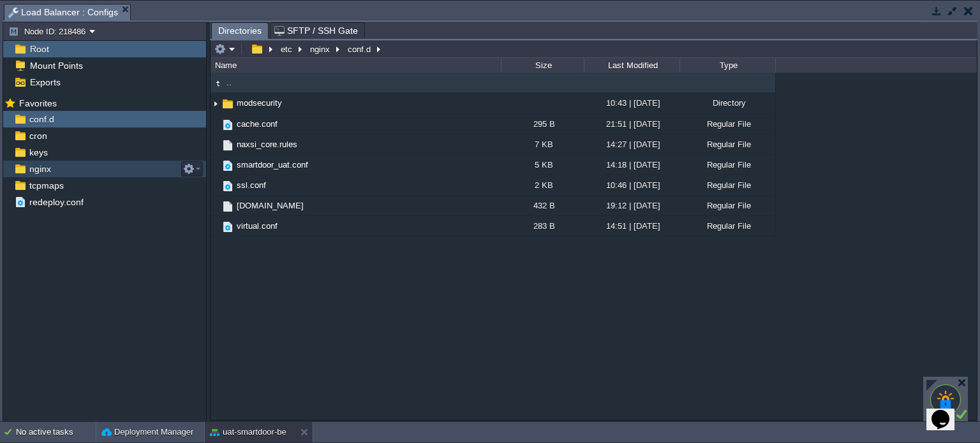 The height and width of the screenshot is (443, 980). I want to click on div: 5 KB, so click(542, 164).